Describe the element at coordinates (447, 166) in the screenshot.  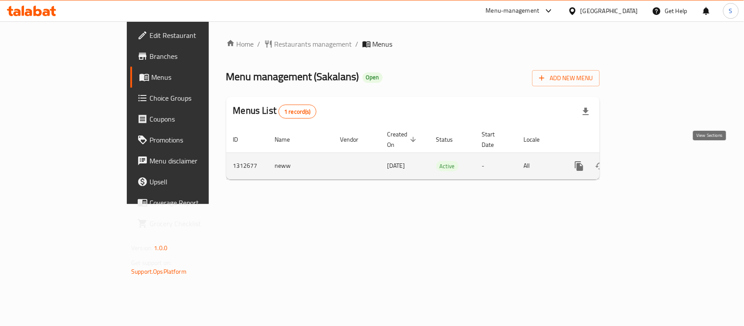
I see `span: Active` at that location.